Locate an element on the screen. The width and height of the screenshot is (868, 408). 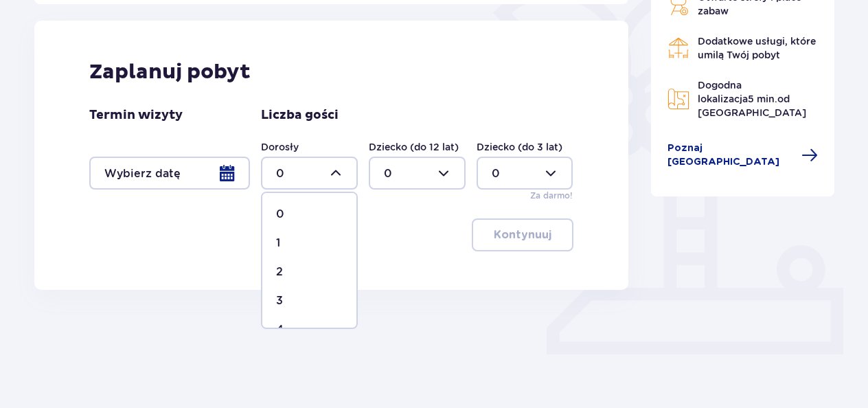
img: Map Icon is located at coordinates (678, 99).